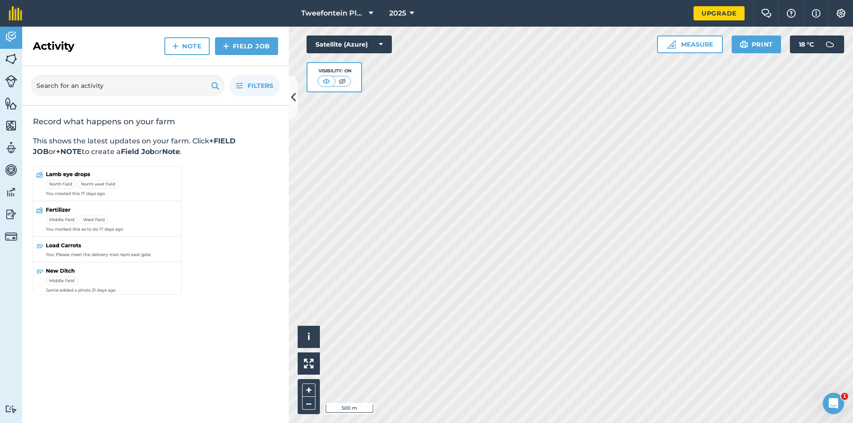 This screenshot has height=423, width=853. I want to click on p: This shows the latest updates on your farm. Click or to create a or ., so click(156, 147).